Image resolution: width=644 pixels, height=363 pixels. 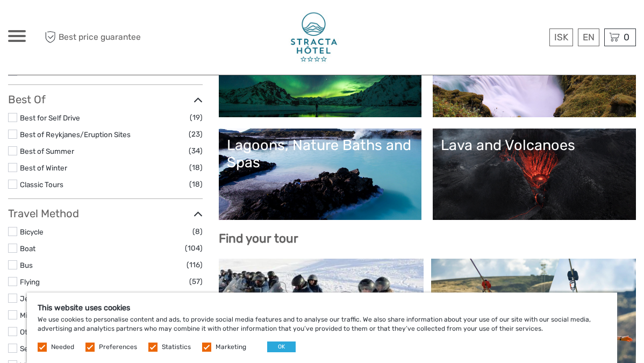 I want to click on label: Statistics, so click(x=177, y=346).